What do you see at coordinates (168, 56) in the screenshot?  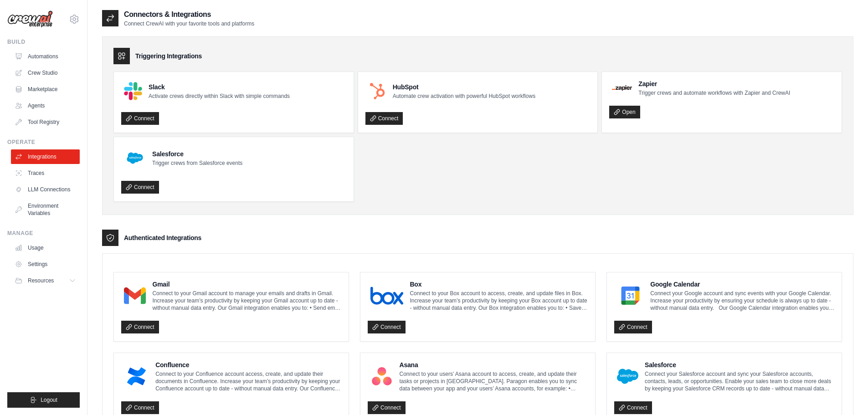 I see `h3: Triggering Integrations` at bounding box center [168, 56].